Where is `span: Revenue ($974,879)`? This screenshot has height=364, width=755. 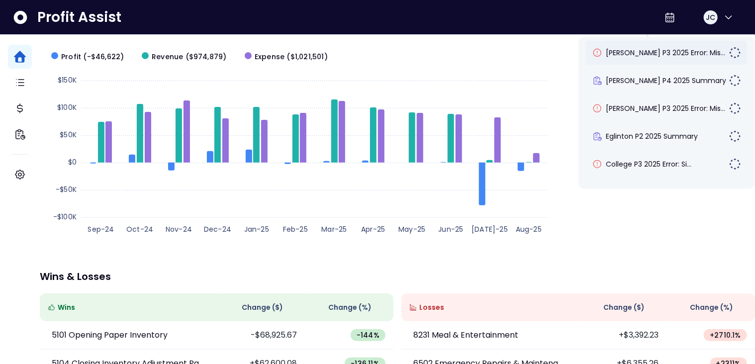 span: Revenue ($974,879) is located at coordinates (189, 57).